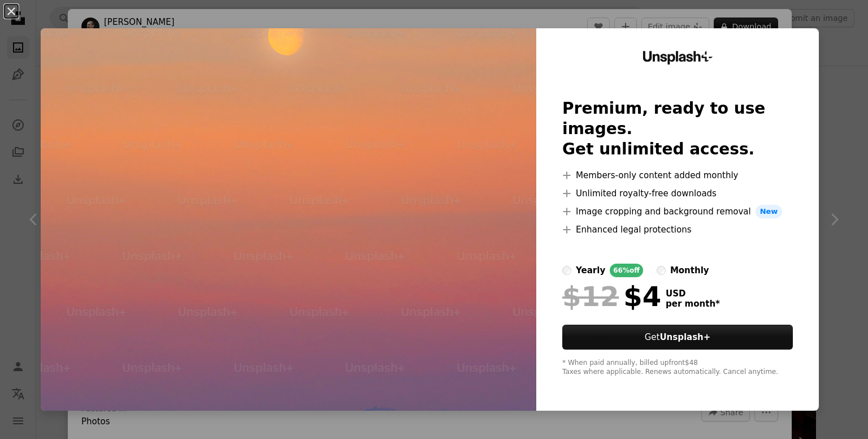 This screenshot has height=439, width=868. What do you see at coordinates (612, 297) in the screenshot?
I see `div: $4` at bounding box center [612, 297].